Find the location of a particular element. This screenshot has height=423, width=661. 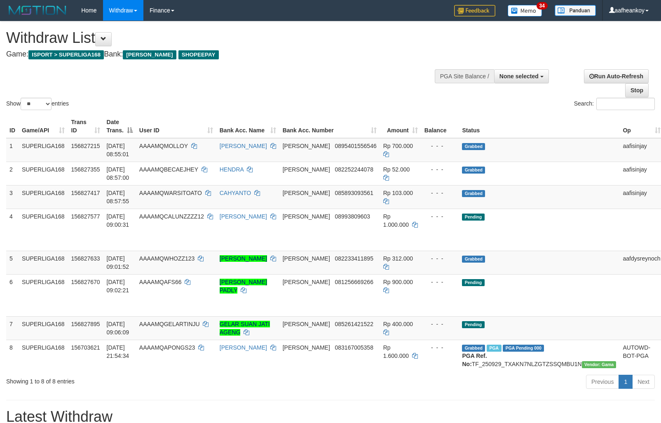

span: Rp 400.000 is located at coordinates (398, 324).